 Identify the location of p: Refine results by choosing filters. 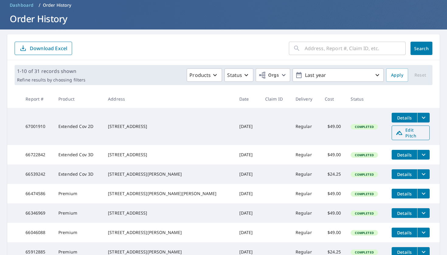
(51, 80).